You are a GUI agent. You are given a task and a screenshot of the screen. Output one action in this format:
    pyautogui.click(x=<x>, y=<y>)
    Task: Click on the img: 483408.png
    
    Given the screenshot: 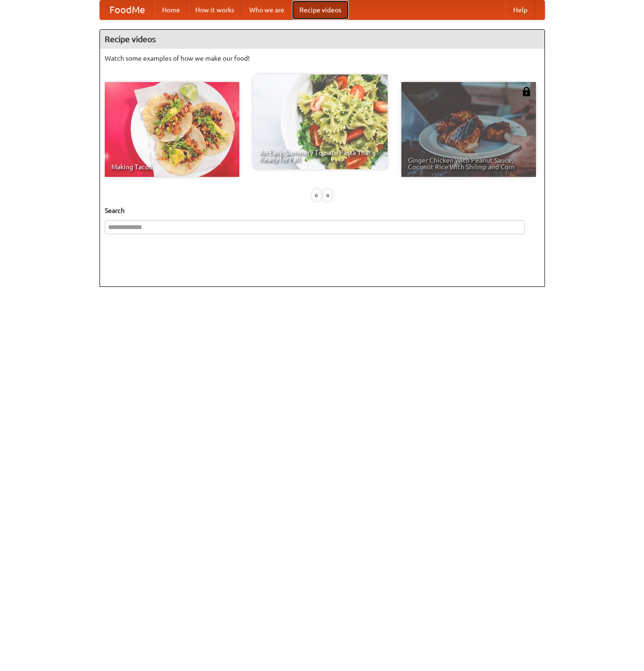 What is the action you would take?
    pyautogui.click(x=527, y=91)
    